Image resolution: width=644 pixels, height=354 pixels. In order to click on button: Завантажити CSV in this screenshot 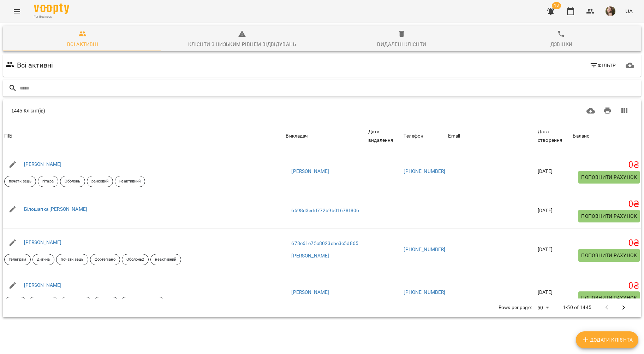, I will do `click(591, 111)`.